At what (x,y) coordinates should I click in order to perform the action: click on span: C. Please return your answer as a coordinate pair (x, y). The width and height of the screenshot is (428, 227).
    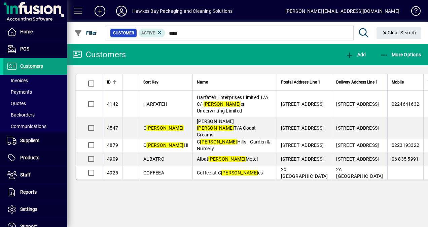
    Looking at the image, I should click on (164, 128).